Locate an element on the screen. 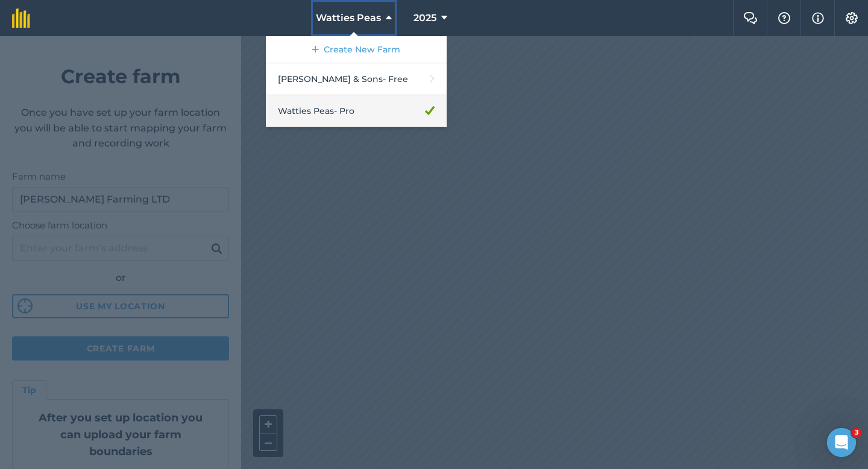 The height and width of the screenshot is (469, 868). span: 2025 is located at coordinates (425, 18).